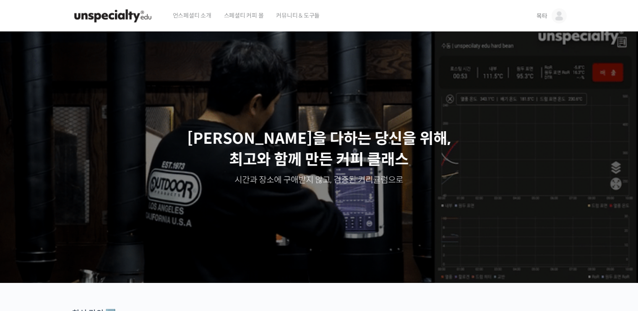 The image size is (638, 311). What do you see at coordinates (542, 16) in the screenshot?
I see `span: 목타` at bounding box center [542, 16].